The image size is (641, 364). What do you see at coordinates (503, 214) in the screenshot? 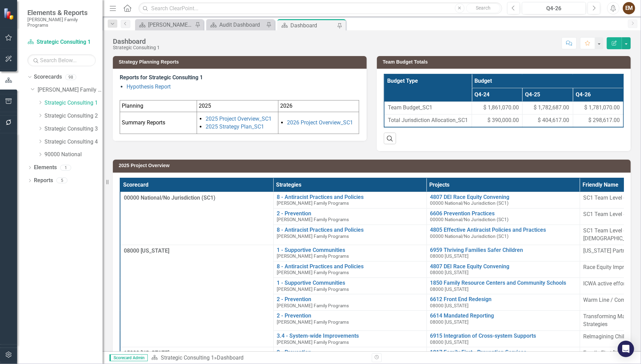
I see `a: 6606 Prevention Practices` at bounding box center [503, 214].